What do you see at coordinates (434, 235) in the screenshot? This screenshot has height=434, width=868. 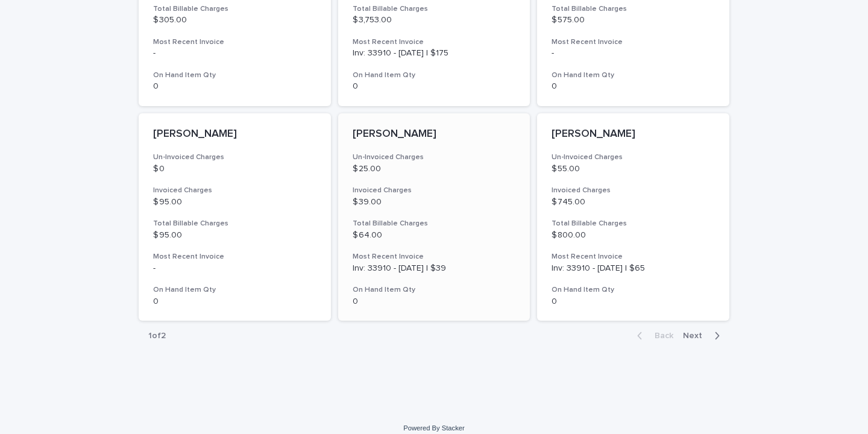 I see `p: $ 64.00` at bounding box center [434, 235].